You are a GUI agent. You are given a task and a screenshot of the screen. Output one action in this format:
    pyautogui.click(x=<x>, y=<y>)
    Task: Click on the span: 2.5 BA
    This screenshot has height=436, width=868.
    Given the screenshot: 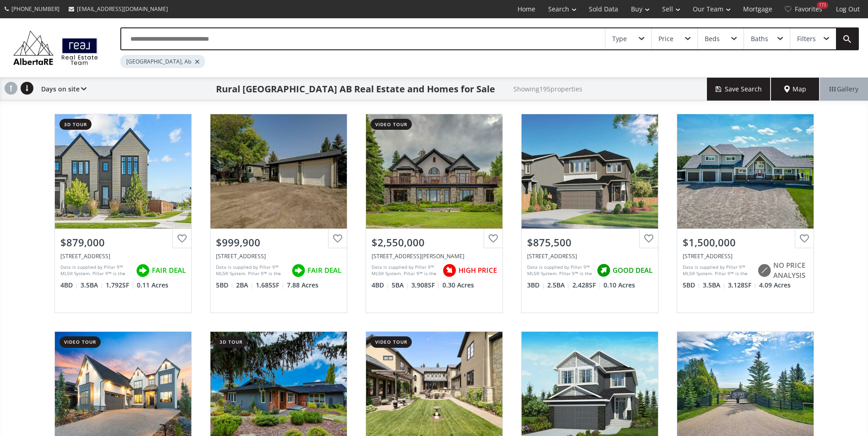 What is the action you would take?
    pyautogui.click(x=559, y=285)
    